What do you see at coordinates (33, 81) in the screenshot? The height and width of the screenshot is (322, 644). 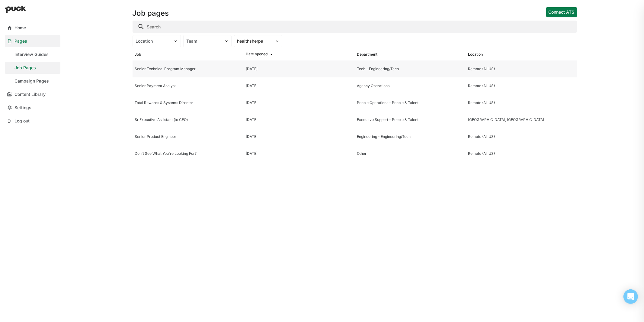 I see `a: Campaign Pages` at bounding box center [33, 81].